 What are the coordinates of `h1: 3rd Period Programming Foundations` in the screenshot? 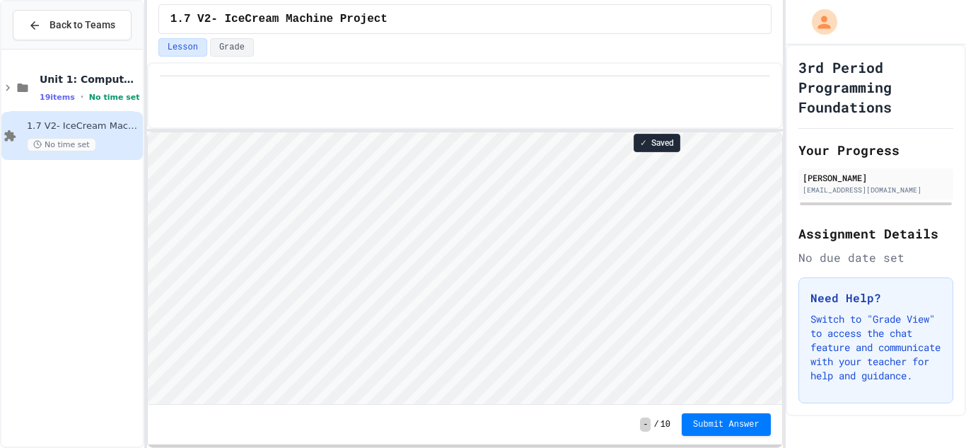 It's located at (876, 87).